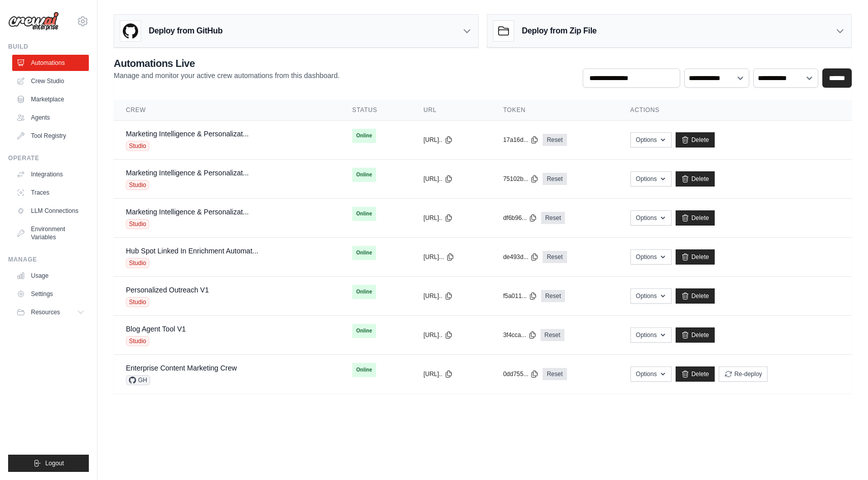  Describe the element at coordinates (519, 335) in the screenshot. I see `button: 3f4cca...` at that location.